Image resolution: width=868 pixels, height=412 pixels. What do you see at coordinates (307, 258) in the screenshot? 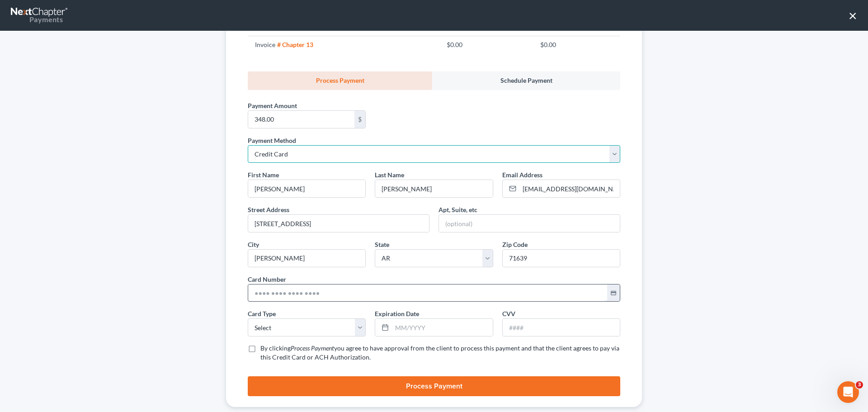
I see `input: Enter city...` at bounding box center [307, 258].